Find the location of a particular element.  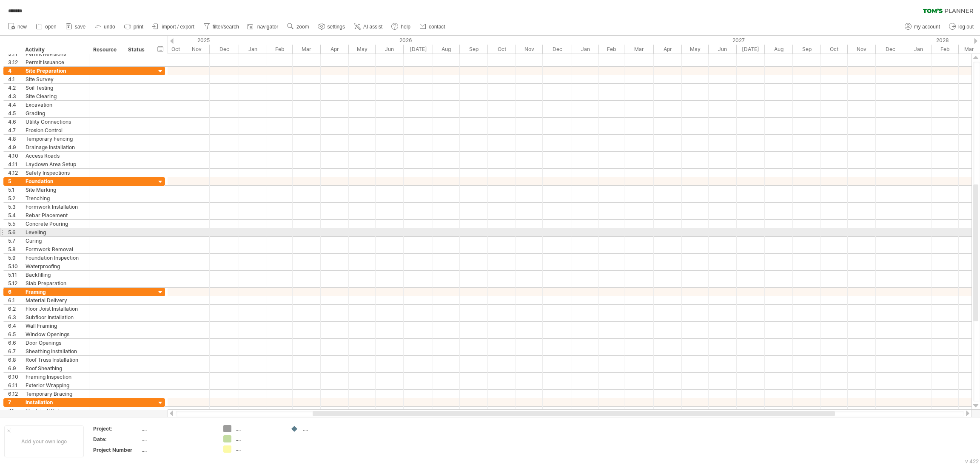

div: Leveling is located at coordinates (55, 232).